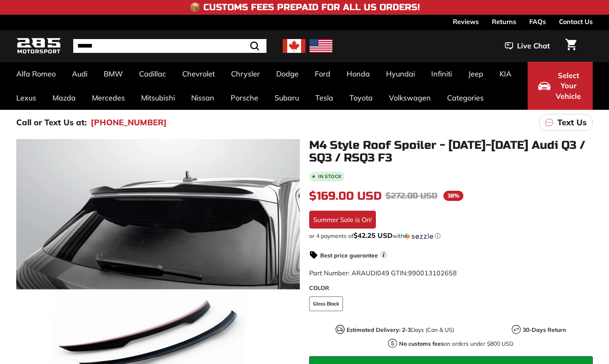 The height and width of the screenshot is (364, 609). What do you see at coordinates (153, 73) in the screenshot?
I see `a: Cadillac` at bounding box center [153, 73].